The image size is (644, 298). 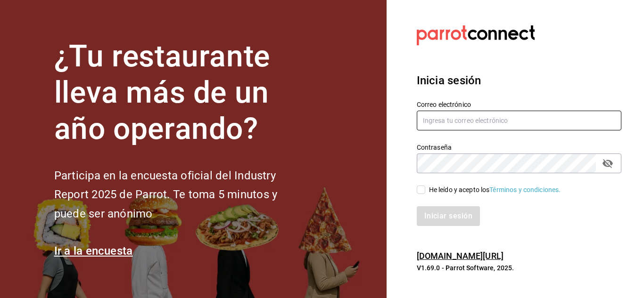 I want to click on label: Contraseña, so click(x=519, y=148).